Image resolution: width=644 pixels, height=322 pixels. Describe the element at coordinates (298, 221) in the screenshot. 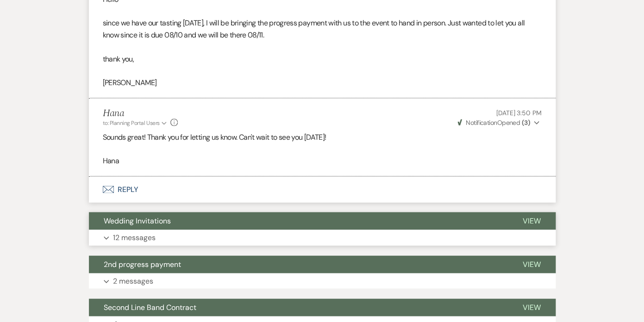

I see `button: Wedding Invitations` at that location.